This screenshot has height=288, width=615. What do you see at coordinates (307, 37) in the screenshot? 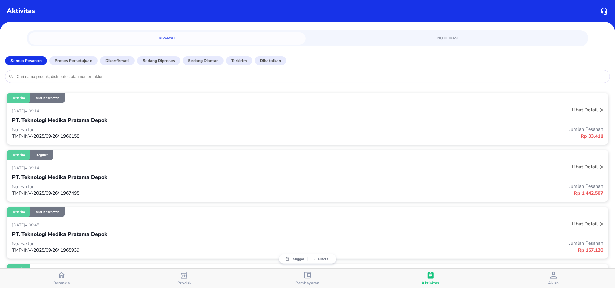
I see `div: simple tabs` at bounding box center [307, 37].